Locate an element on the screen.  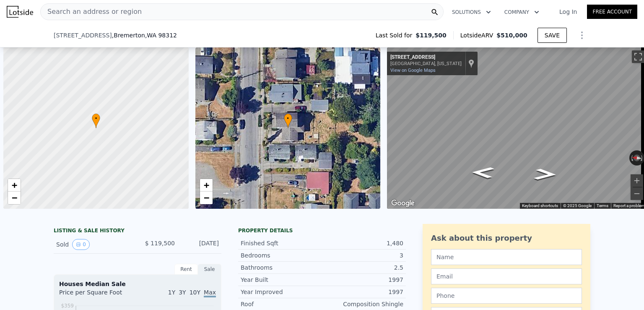
span: 10Y is located at coordinates (195, 293).